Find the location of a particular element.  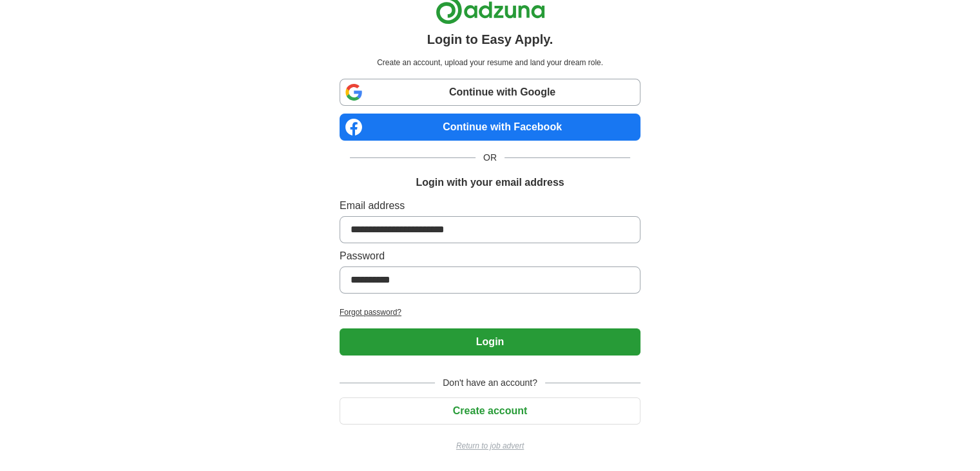

a: Continue with Facebook is located at coordinates (490, 127).